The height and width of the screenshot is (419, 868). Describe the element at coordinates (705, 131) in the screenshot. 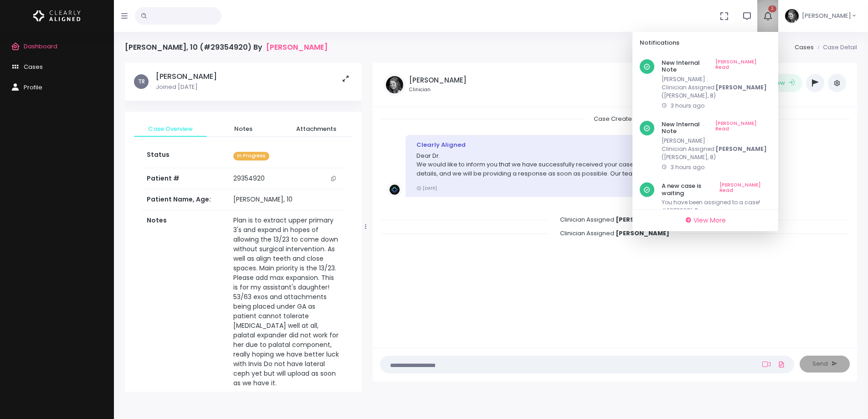

I see `div: 3` at that location.